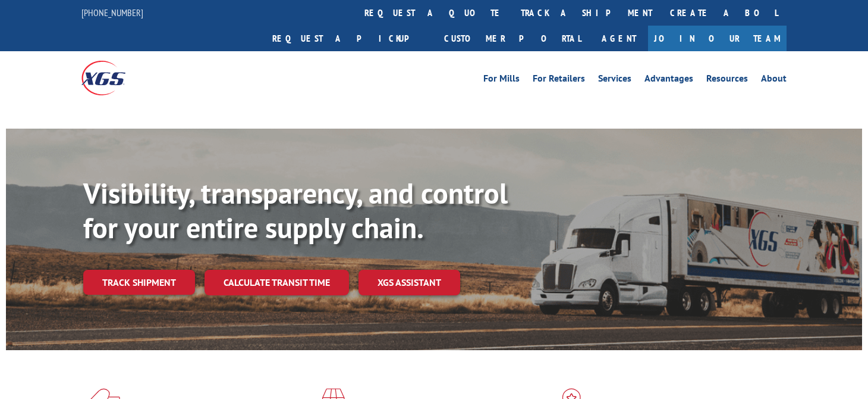 The width and height of the screenshot is (868, 399). What do you see at coordinates (669, 80) in the screenshot?
I see `a: Advantages` at bounding box center [669, 80].